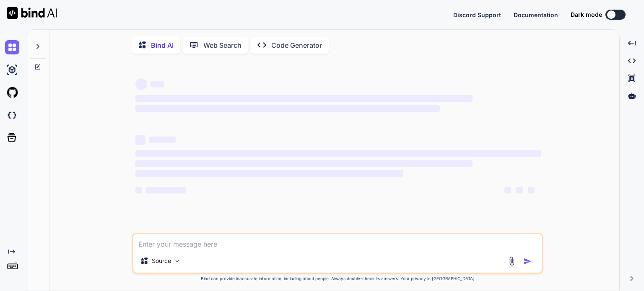 The height and width of the screenshot is (291, 644). Describe the element at coordinates (161, 261) in the screenshot. I see `p: Source` at that location.